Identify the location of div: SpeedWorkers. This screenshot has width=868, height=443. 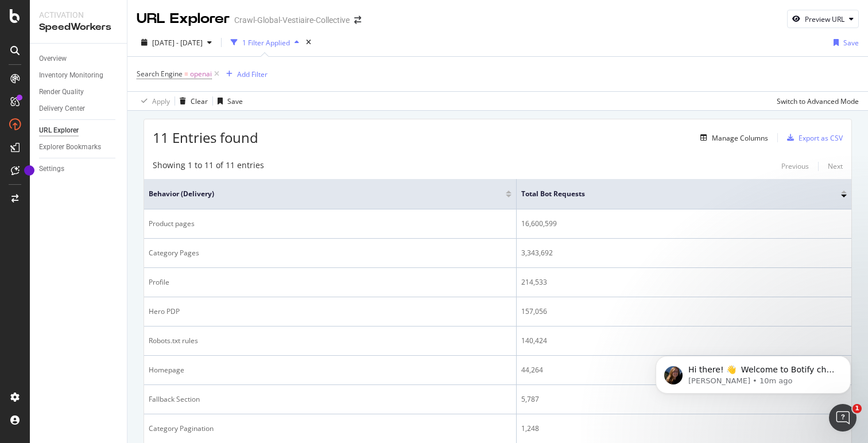
(78, 27).